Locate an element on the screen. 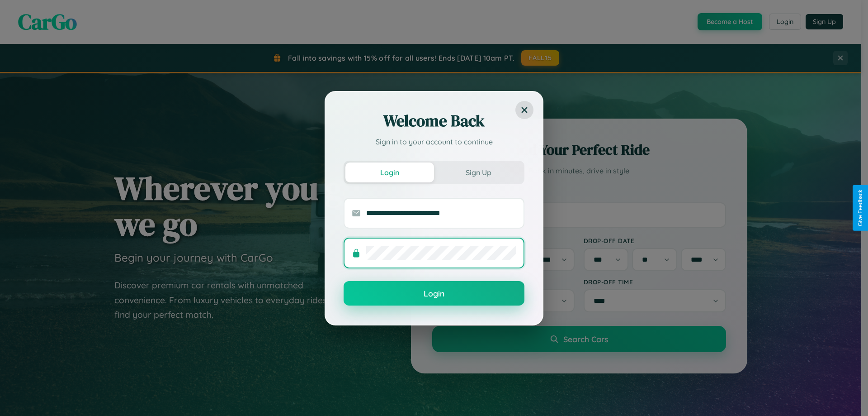 Image resolution: width=868 pixels, height=416 pixels. button: Sign Up is located at coordinates (478, 172).